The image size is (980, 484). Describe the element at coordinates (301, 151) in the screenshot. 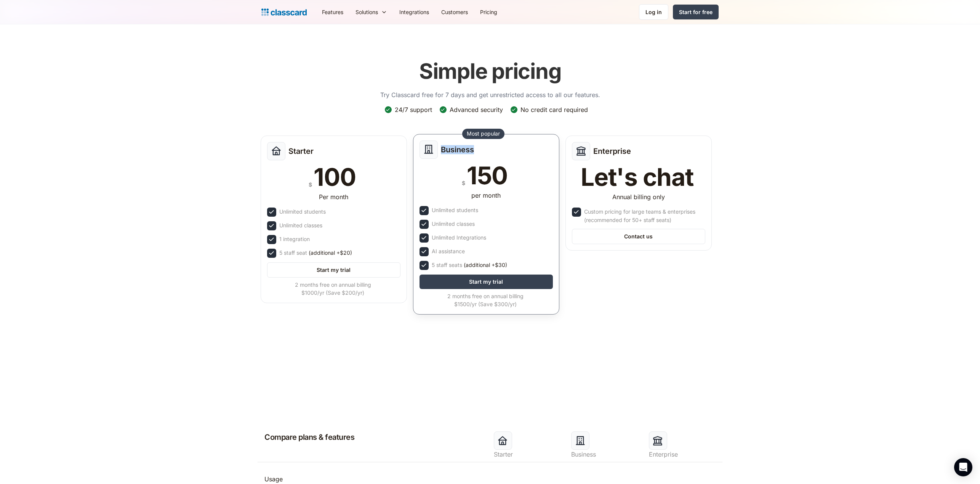

I see `h2: Starter` at that location.